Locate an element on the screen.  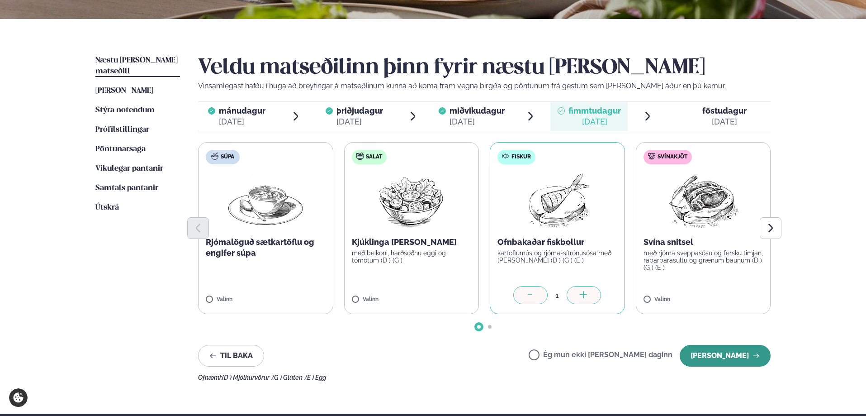
img: salad.svg is located at coordinates (360, 156).